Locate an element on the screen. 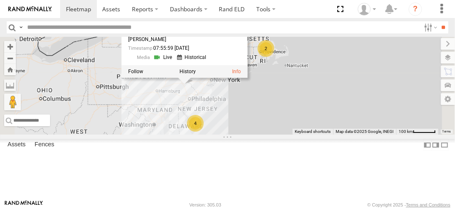  a: View Historical Media Streams is located at coordinates (193, 57).